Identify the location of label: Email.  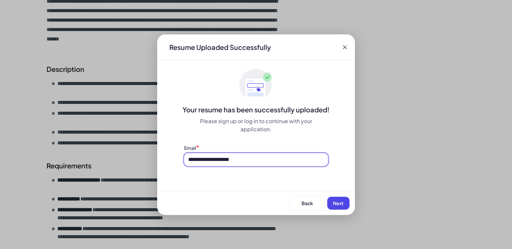
(190, 148).